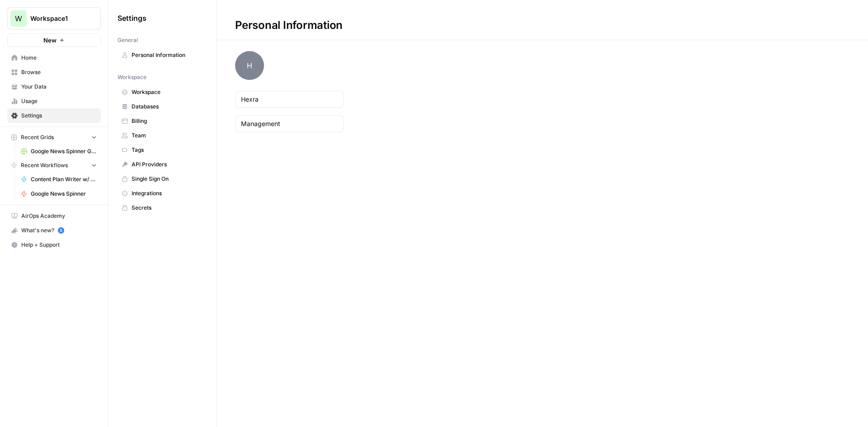 The width and height of the screenshot is (868, 427). What do you see at coordinates (167, 164) in the screenshot?
I see `span: API Providers` at bounding box center [167, 164].